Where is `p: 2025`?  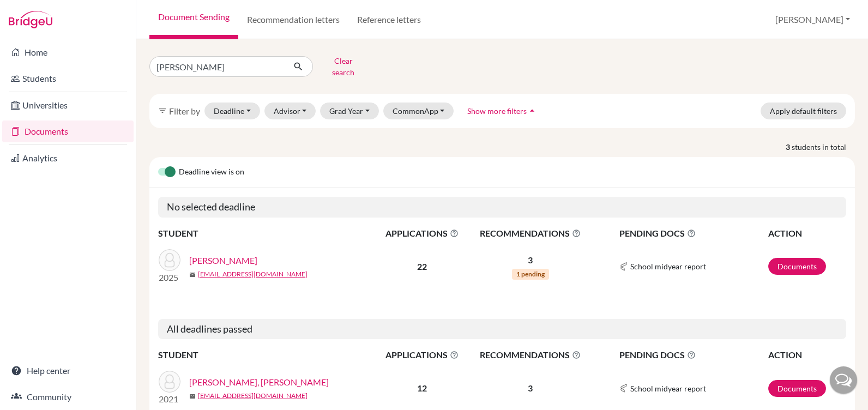
p: 2025 is located at coordinates (170, 278).